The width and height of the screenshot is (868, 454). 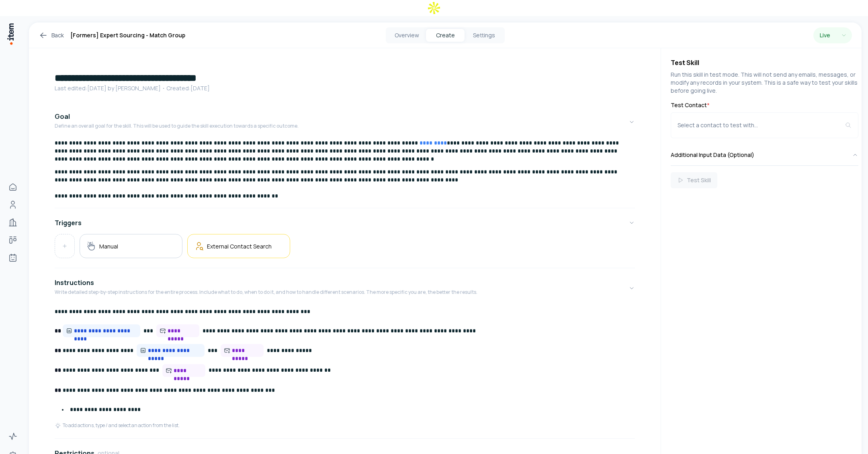 I want to click on button: Settings, so click(x=484, y=36).